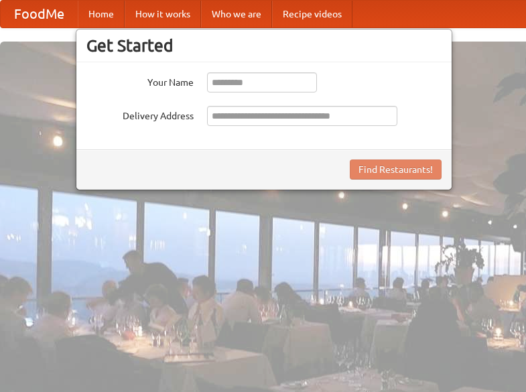 The image size is (526, 392). Describe the element at coordinates (237, 14) in the screenshot. I see `a: Who we are` at that location.